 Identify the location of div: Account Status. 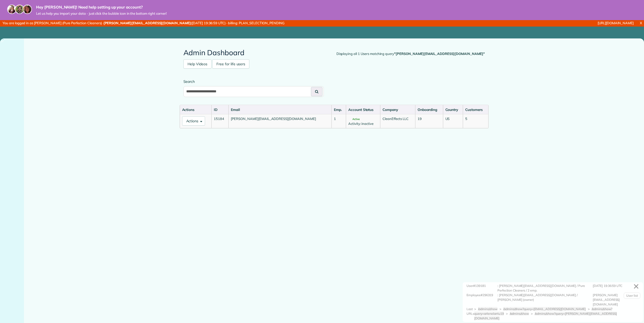
(363, 109).